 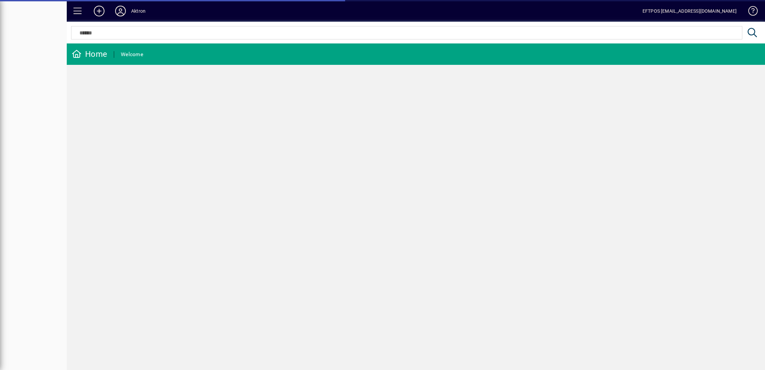 I want to click on div: Aktron, so click(x=138, y=11).